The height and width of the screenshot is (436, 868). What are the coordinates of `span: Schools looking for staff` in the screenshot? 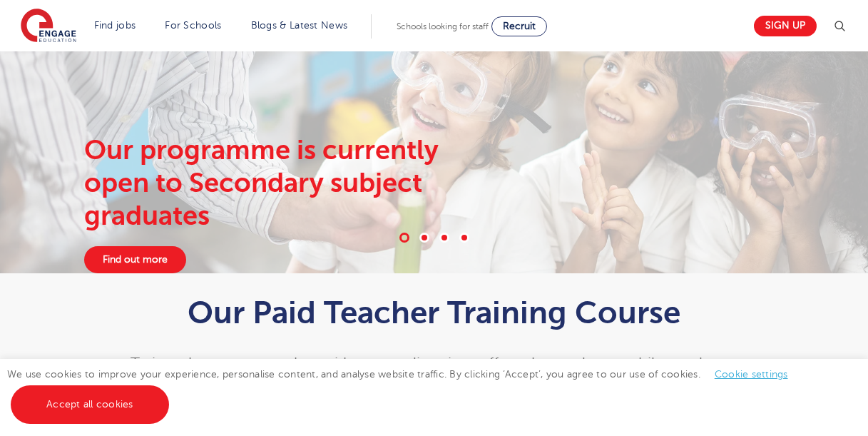 It's located at (442, 26).